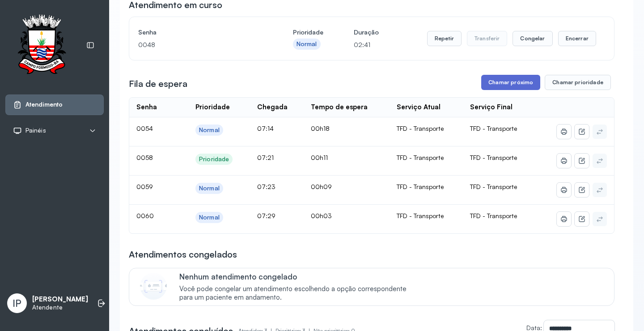 The height and width of the screenshot is (331, 644). Describe the element at coordinates (200, 45) in the screenshot. I see `p: 0048` at that location.